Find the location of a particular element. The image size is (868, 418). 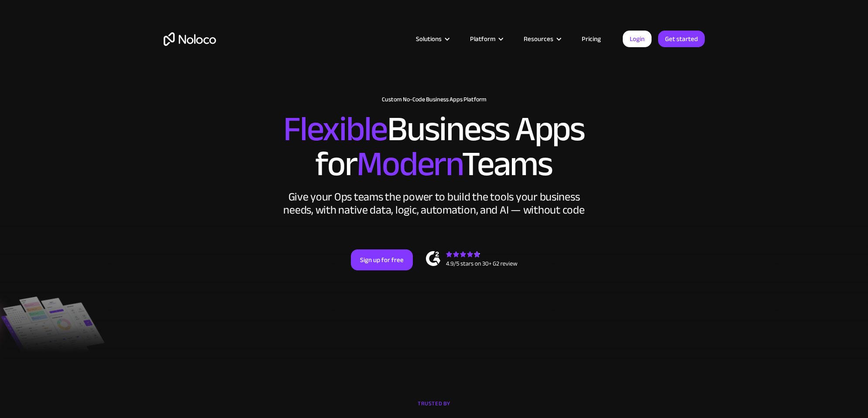

h2: Business Apps for Teams is located at coordinates (434, 147).